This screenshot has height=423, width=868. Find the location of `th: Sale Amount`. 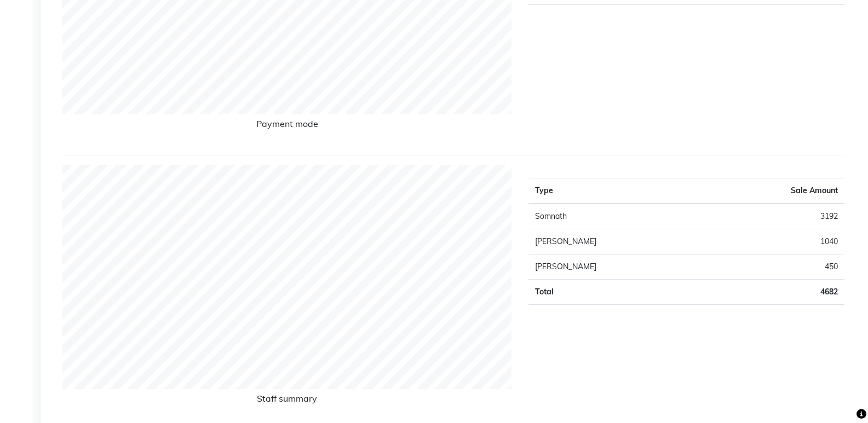

th: Sale Amount is located at coordinates (773, 191).